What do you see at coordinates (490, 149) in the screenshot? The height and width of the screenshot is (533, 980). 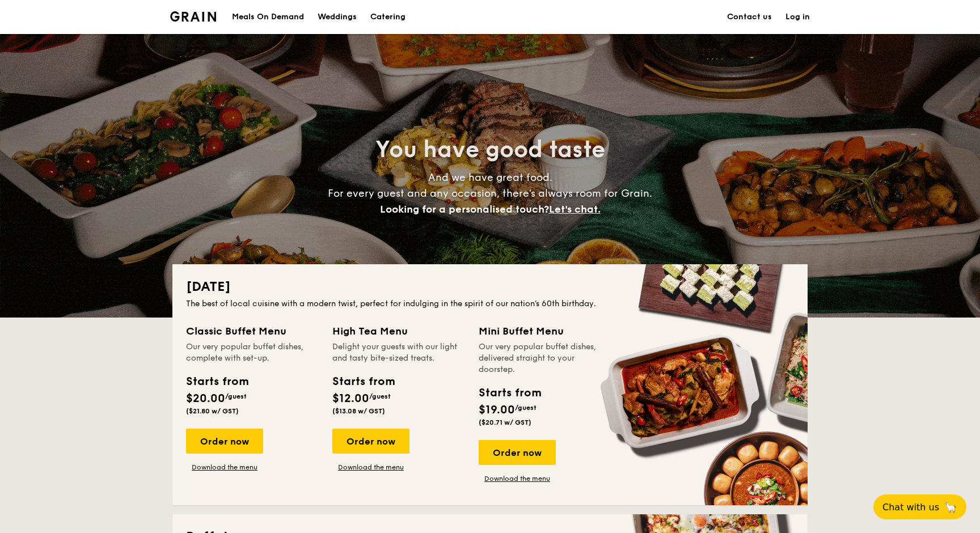 I see `span: You have good taste` at bounding box center [490, 149].